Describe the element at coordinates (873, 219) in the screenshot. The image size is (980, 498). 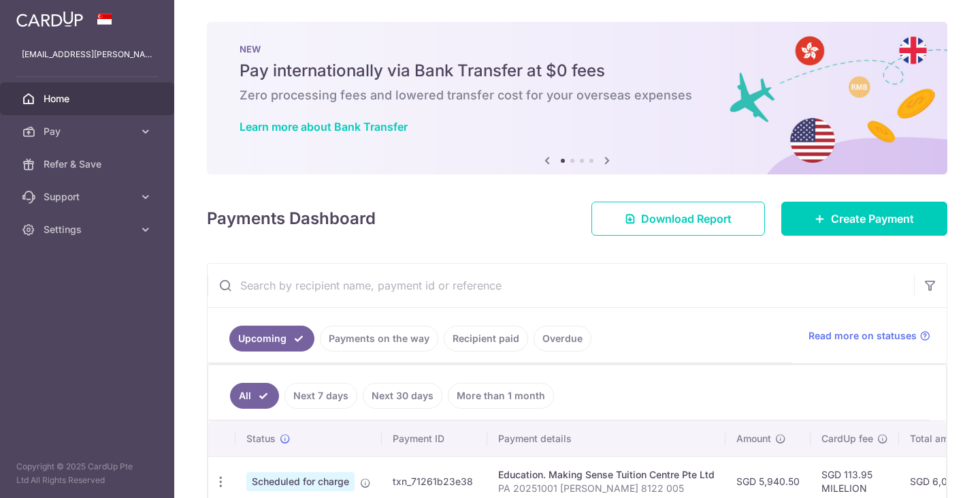
I see `span: Create Payment` at that location.